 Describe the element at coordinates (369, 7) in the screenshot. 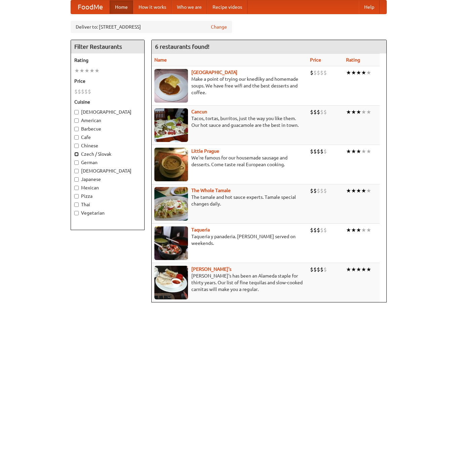

I see `a: Help` at that location.